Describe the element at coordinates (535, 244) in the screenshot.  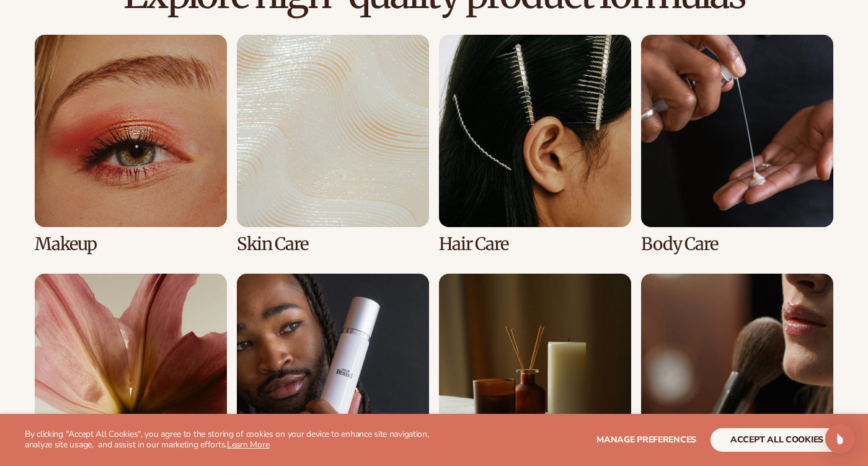
I see `h3: Hair Care` at that location.